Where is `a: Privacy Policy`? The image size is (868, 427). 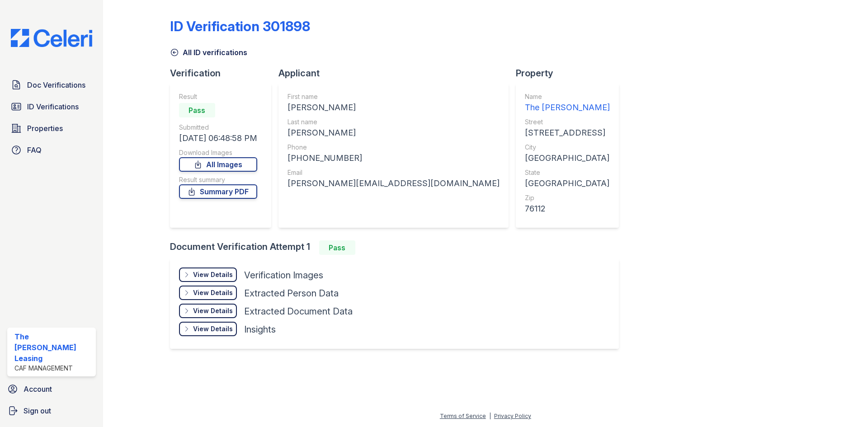
a: Privacy Policy is located at coordinates (512, 416).